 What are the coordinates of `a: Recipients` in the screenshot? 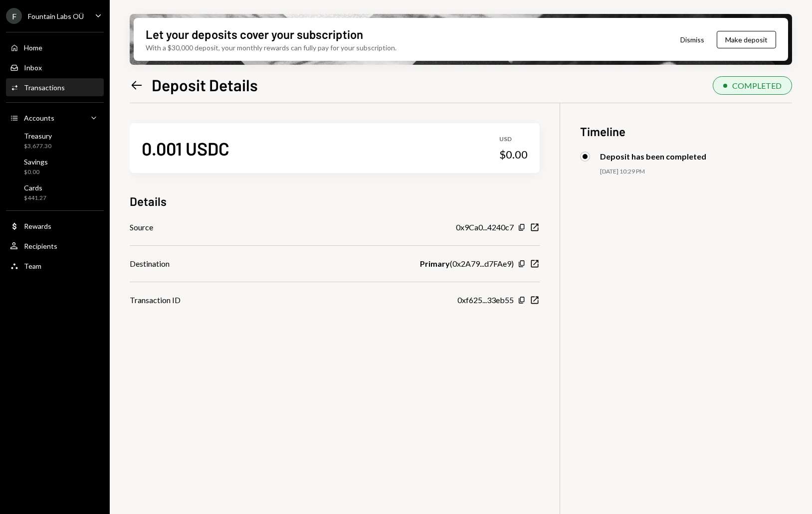 It's located at (55, 246).